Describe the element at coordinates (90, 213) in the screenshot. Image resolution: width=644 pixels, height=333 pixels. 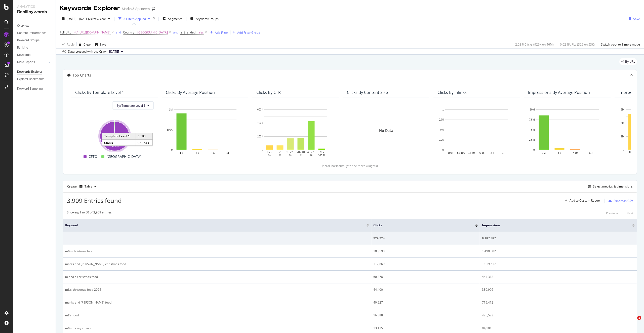
I see `div: Showing 1 to 50 of 3,909 entries` at that location.